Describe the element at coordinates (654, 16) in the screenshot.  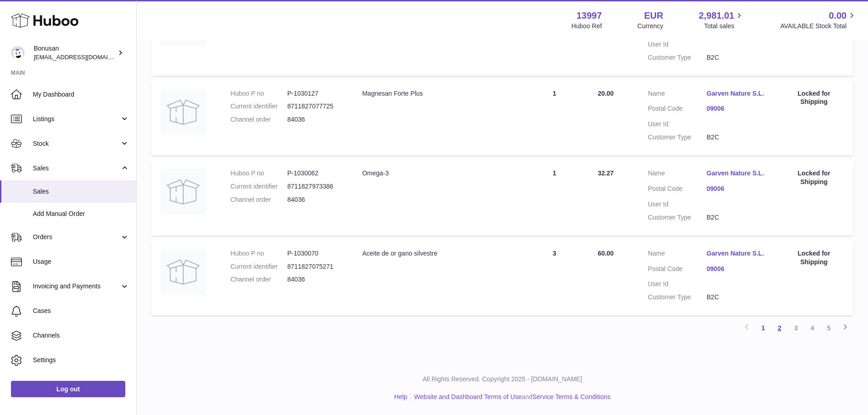
I see `strong: EUR` at that location.